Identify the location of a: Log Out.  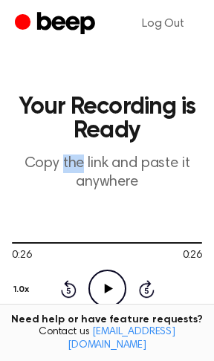
(163, 24).